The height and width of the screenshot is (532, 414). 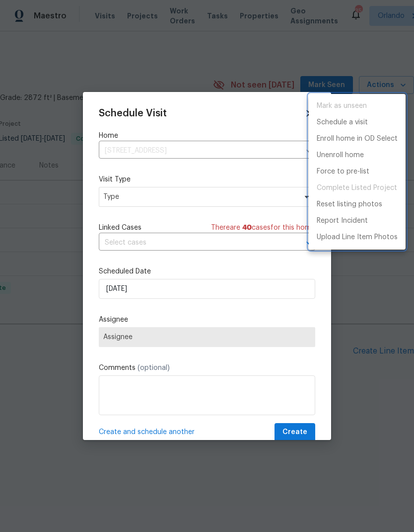 I want to click on p: Enroll home in OD Select, so click(x=357, y=139).